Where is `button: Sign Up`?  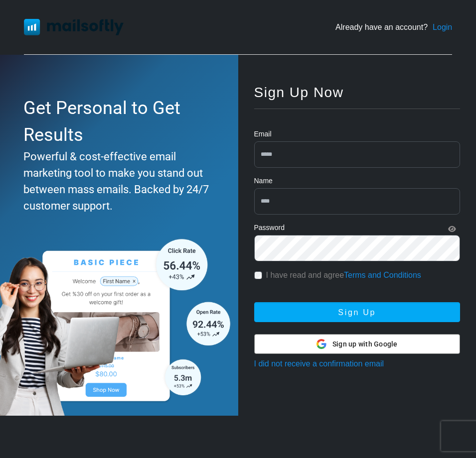
button: Sign Up is located at coordinates (357, 312).